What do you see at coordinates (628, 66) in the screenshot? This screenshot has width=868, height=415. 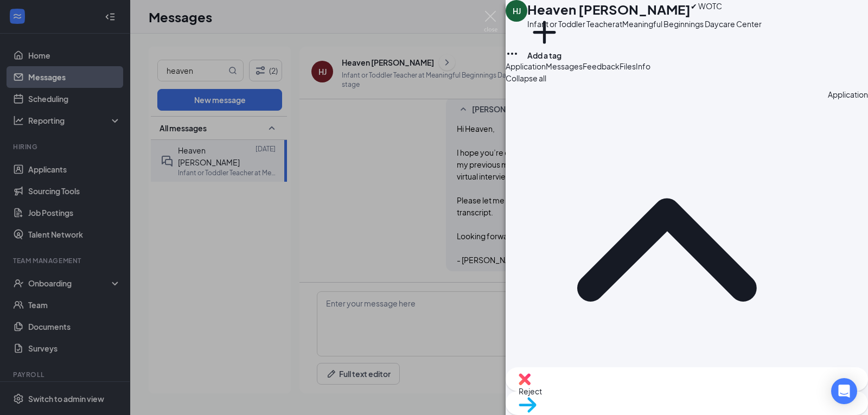 I see `span: Files` at bounding box center [628, 66].